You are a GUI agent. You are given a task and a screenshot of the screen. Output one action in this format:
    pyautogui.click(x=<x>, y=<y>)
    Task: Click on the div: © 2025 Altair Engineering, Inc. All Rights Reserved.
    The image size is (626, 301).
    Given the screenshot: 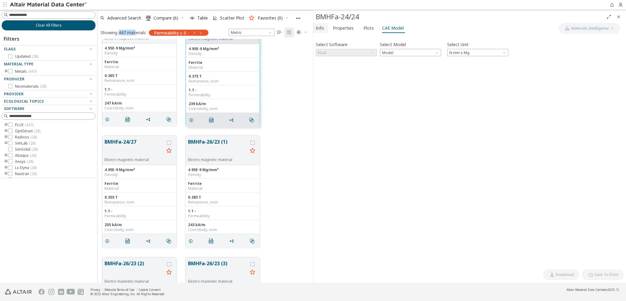 What is the action you would take?
    pyautogui.click(x=128, y=294)
    